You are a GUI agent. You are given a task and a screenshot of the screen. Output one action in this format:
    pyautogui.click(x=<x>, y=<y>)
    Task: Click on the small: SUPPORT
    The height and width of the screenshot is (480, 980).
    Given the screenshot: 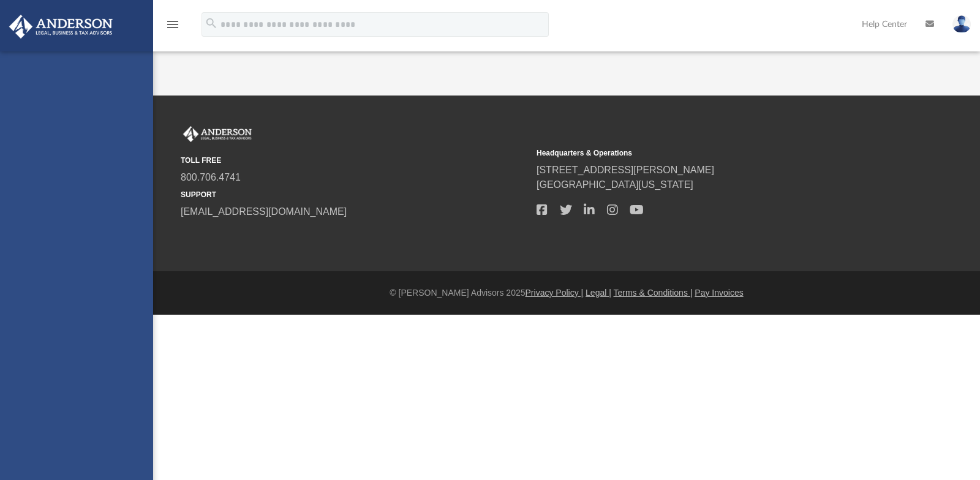 What is the action you would take?
    pyautogui.click(x=354, y=195)
    